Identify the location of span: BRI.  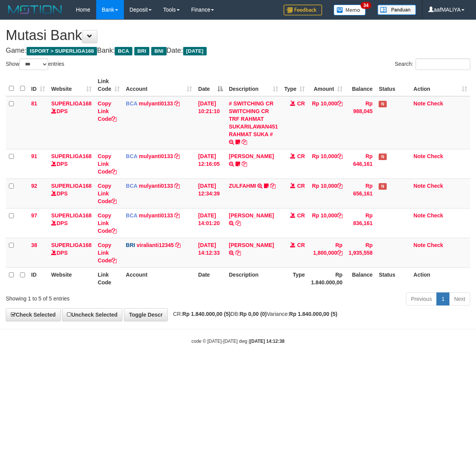
(130, 245).